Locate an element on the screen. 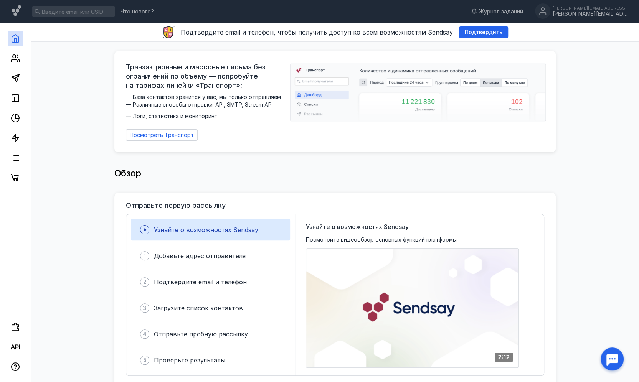 Image resolution: width=639 pixels, height=382 pixels. span: Посмотрите видеообзор основных функций платформы: is located at coordinates (382, 240).